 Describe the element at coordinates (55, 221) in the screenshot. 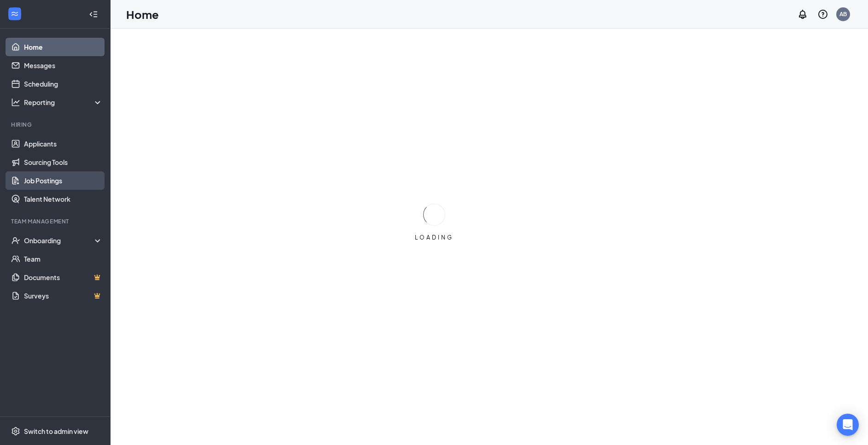

I see `div: Team Management` at that location.